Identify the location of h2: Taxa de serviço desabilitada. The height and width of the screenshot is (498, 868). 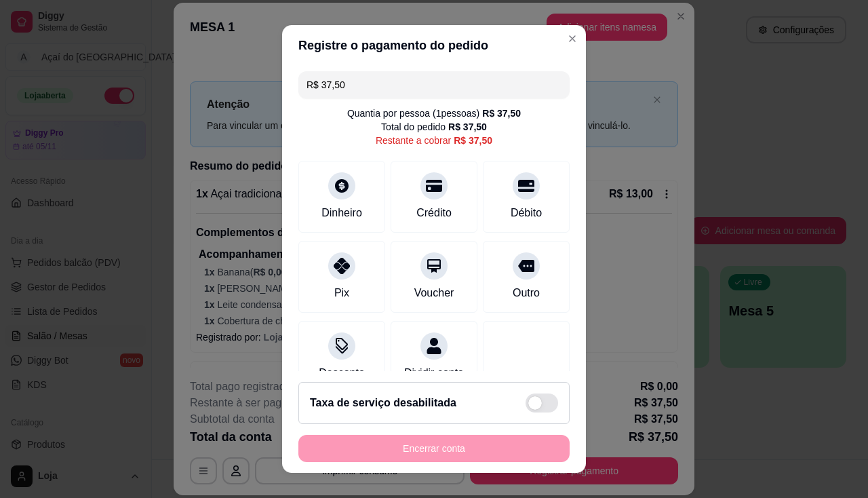
(383, 403).